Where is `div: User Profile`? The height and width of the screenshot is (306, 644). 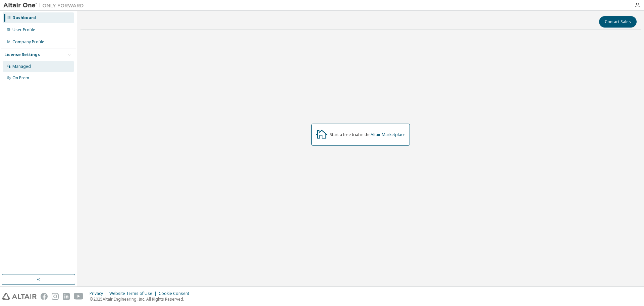
div: User Profile is located at coordinates (24, 30).